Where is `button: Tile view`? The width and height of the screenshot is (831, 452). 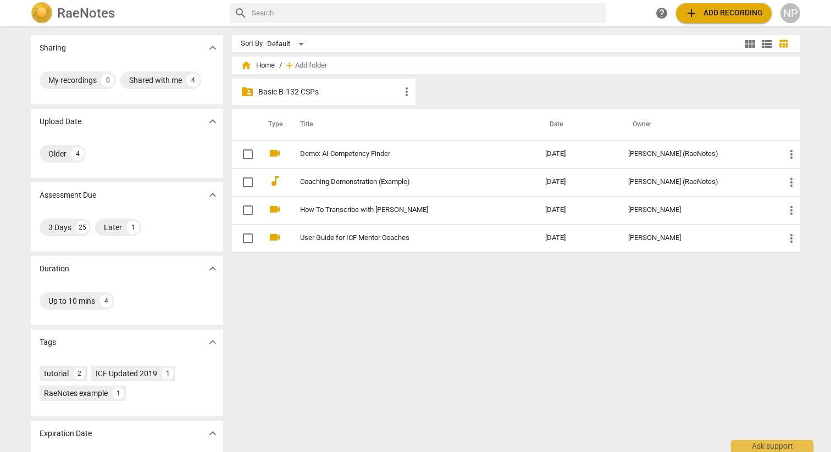
button: Tile view is located at coordinates (750, 44).